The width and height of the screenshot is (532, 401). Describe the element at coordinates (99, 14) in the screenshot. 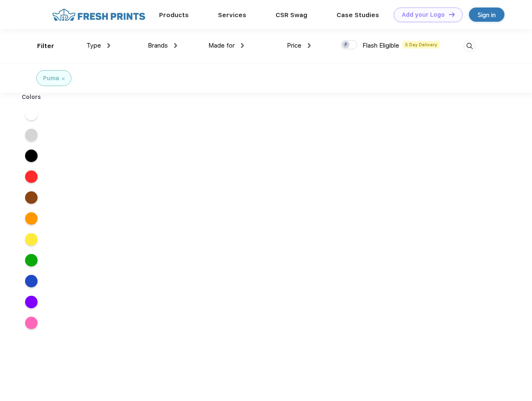

I see `img: fo%20logo%202.webp` at that location.